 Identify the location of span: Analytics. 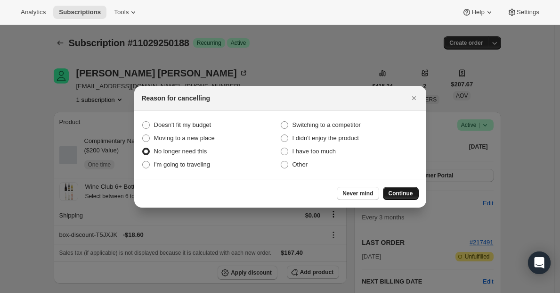
(33, 12).